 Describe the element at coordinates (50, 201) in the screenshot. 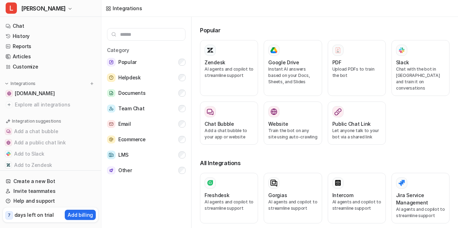

I see `a: Help and support` at that location.